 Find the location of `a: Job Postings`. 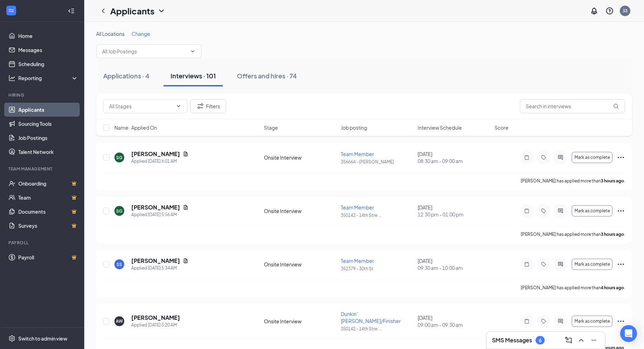

a: Job Postings is located at coordinates (48, 138).